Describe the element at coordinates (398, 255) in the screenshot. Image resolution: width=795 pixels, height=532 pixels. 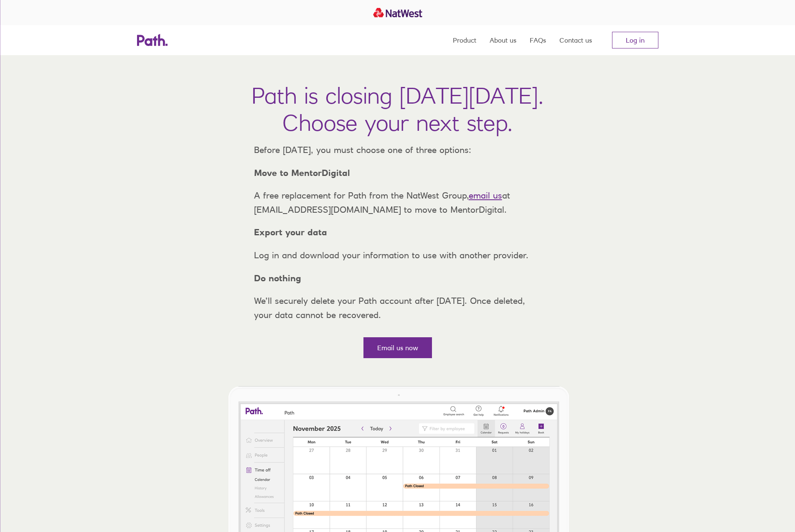
I see `p: Log in and download your information to use with another provider.` at that location.